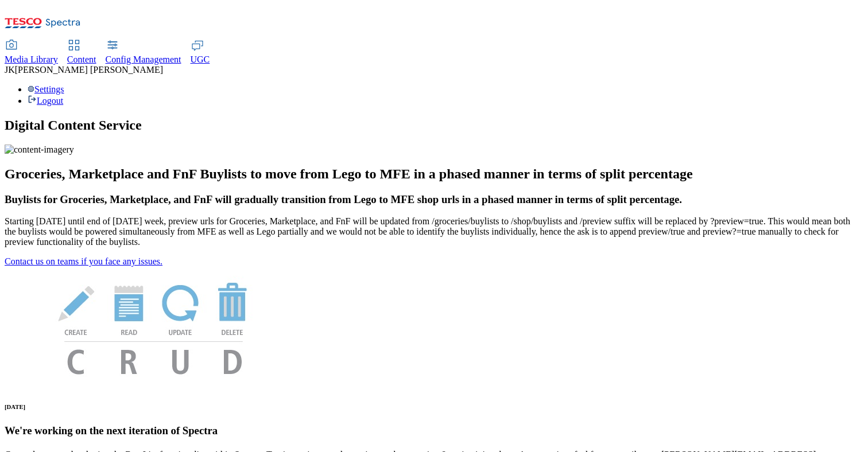 The image size is (868, 452). Describe the element at coordinates (434, 125) in the screenshot. I see `h1: Digital Content Service` at that location.